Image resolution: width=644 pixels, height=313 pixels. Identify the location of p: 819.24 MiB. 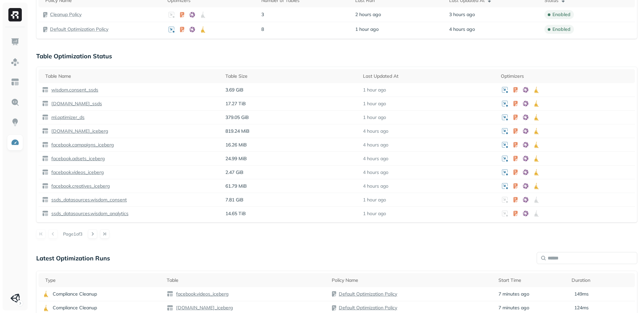
(291, 131).